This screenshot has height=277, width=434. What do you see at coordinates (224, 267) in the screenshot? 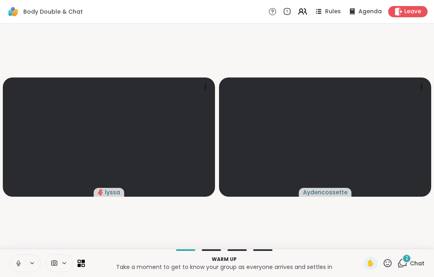
I see `p: Take a moment to get to know your group as everyone arrives and settles in` at bounding box center [224, 267].